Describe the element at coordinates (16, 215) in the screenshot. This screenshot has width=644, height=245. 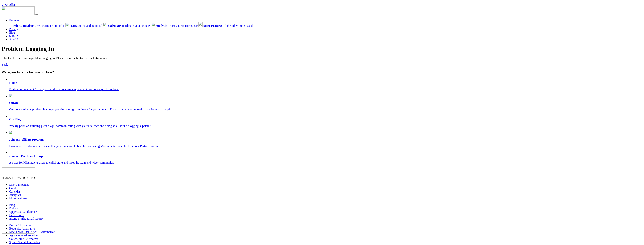
I see `a: Help Center` at that location.